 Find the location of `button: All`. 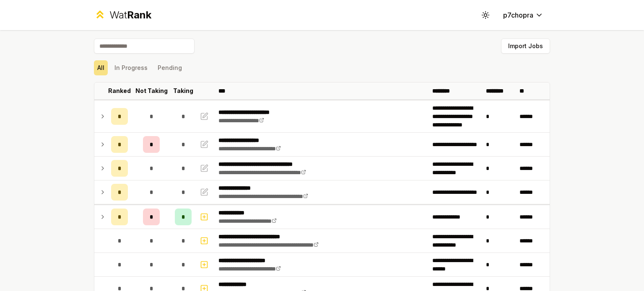

button: All is located at coordinates (101, 68).